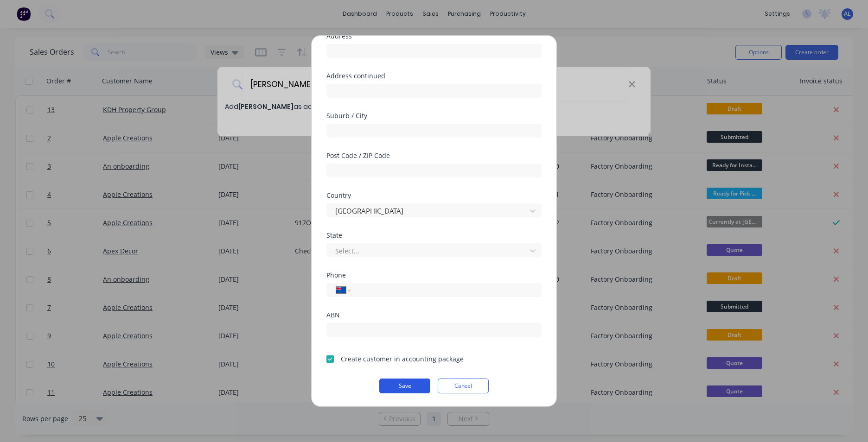  What do you see at coordinates (434, 116) in the screenshot?
I see `div: Suburb / City` at bounding box center [434, 116].